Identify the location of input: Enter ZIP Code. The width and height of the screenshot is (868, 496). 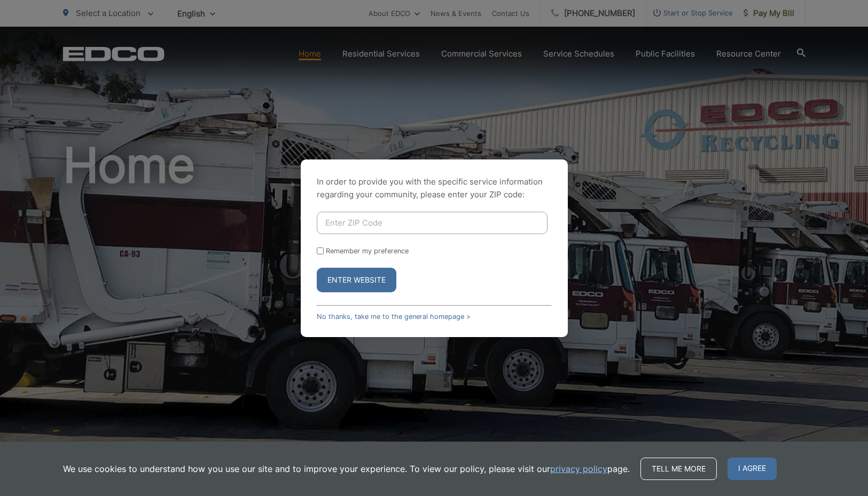
(432, 223).